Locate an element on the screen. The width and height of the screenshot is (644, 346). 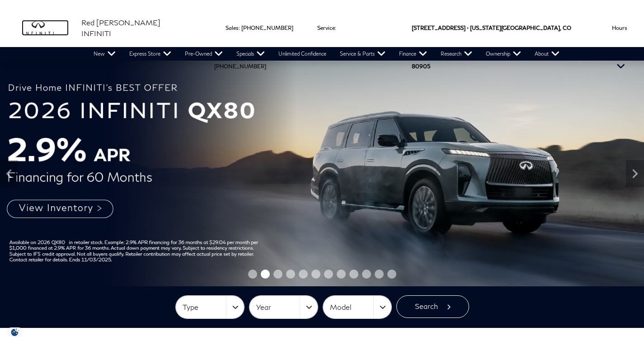
span: Go to slide 11 is located at coordinates (379, 274).